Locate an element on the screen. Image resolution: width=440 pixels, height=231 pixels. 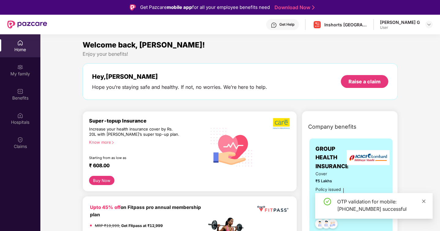
b: Upto 45% off is located at coordinates (105, 207).